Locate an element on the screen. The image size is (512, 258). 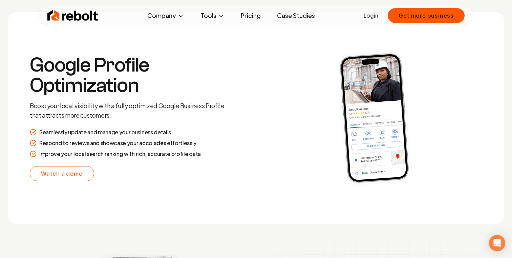
button: Company is located at coordinates (166, 16).